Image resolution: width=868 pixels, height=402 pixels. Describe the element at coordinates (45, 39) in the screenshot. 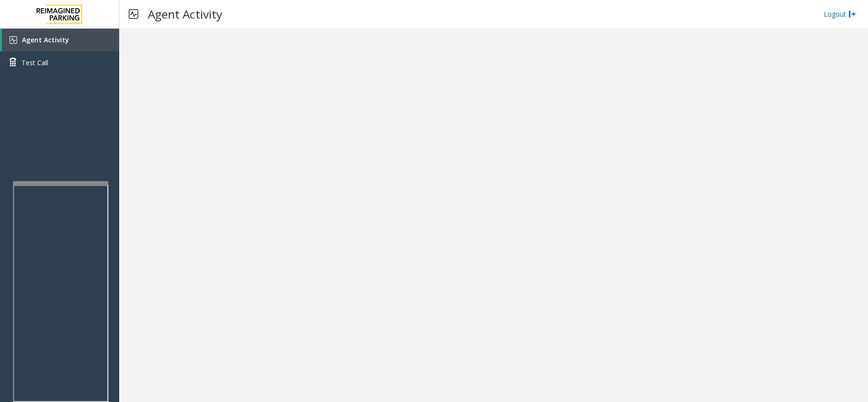

I see `span: Agent Activity` at that location.